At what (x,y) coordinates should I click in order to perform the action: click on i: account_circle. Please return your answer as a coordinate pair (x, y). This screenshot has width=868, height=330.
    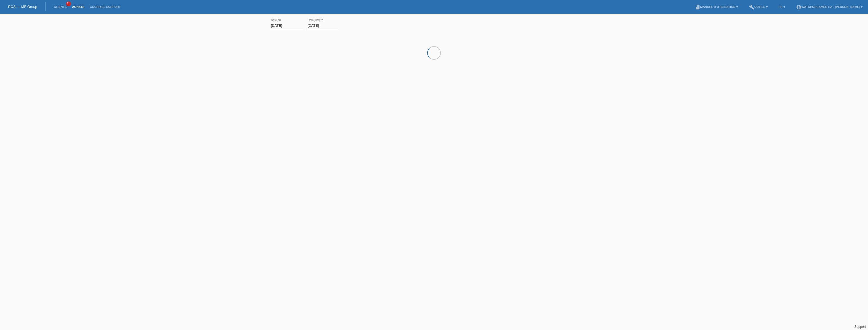
    Looking at the image, I should click on (799, 7).